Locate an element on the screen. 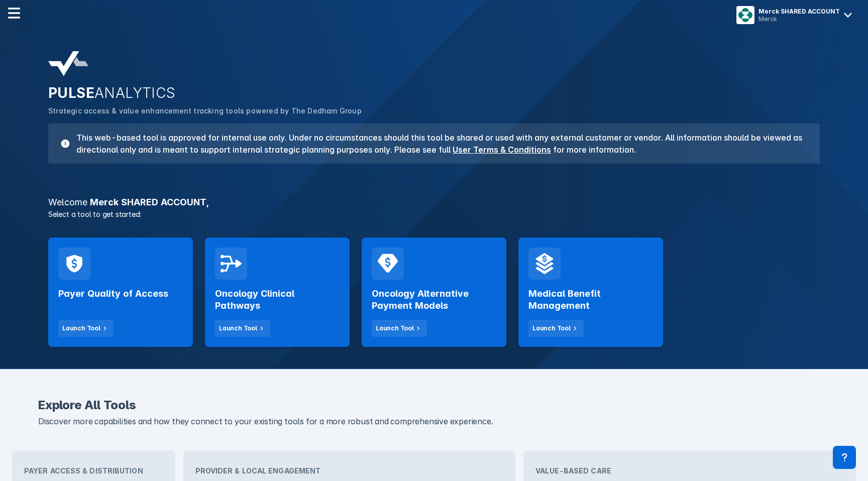  h2: Oncology Alternative Payment Models is located at coordinates (434, 300).